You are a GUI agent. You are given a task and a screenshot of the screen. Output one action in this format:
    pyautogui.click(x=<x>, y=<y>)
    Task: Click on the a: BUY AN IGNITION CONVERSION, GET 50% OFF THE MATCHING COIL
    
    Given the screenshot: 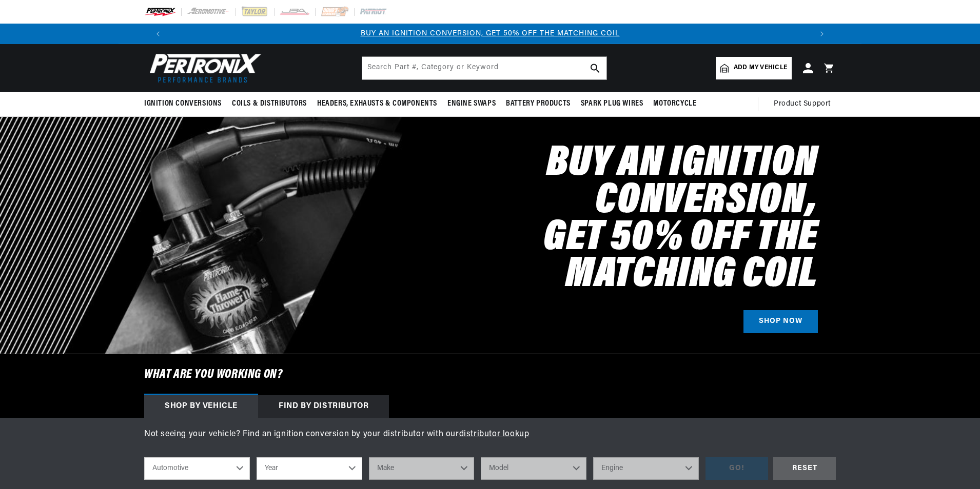 What is the action you would take?
    pyautogui.click(x=490, y=33)
    